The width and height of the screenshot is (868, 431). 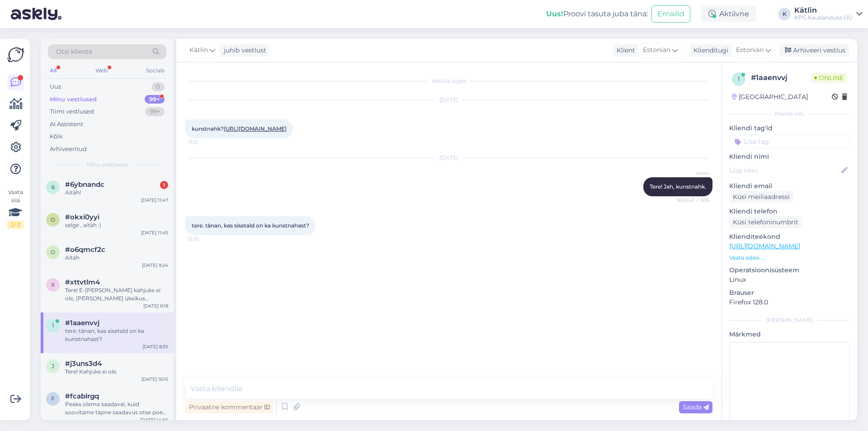 What do you see at coordinates (117, 335) in the screenshot?
I see `div: tere. tänan, kas sisetald on ka kunstnahast?` at bounding box center [117, 335].